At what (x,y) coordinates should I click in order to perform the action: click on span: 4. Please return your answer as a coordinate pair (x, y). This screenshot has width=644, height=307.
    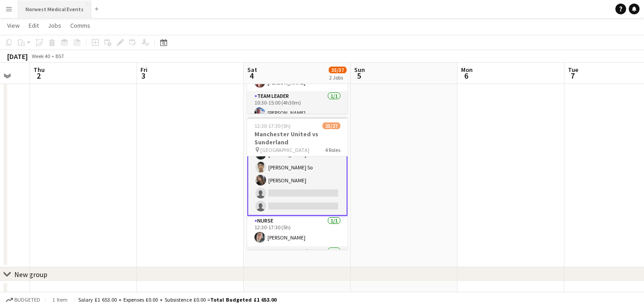
    Looking at the image, I should click on (251, 75).